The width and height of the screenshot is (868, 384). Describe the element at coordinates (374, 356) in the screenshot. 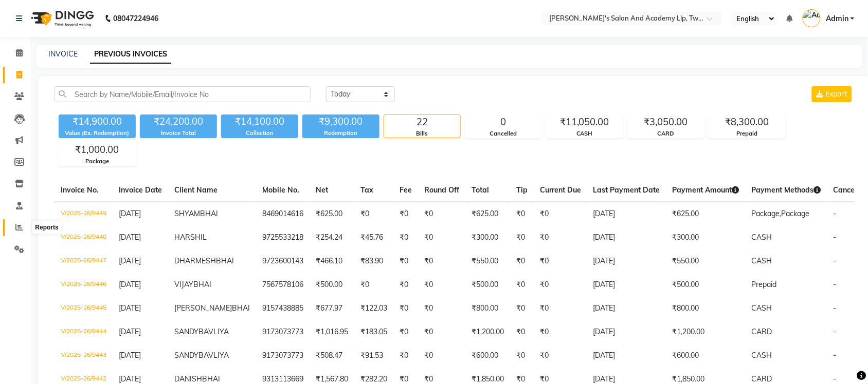

I see `td: ₹91.53` at that location.